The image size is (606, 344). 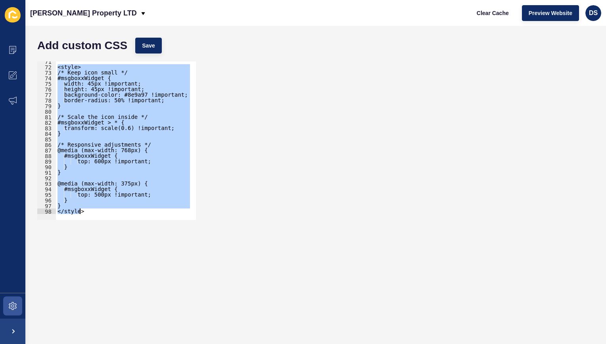 What do you see at coordinates (492, 13) in the screenshot?
I see `button: Clear Cache` at bounding box center [492, 13].